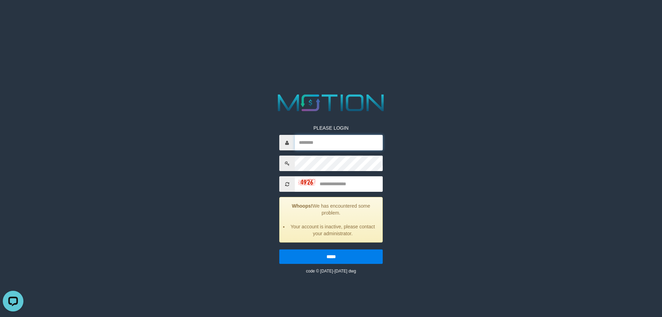 This screenshot has height=317, width=662. I want to click on img: MOTION_logo.png, so click(331, 103).